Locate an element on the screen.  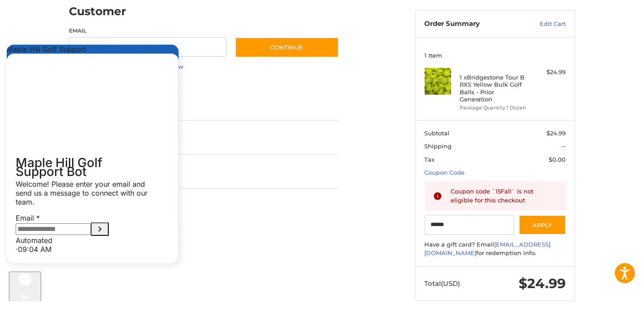
div: $24.99 is located at coordinates (548, 72).